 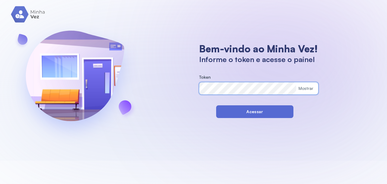 What do you see at coordinates (205, 77) in the screenshot?
I see `span: Token` at bounding box center [205, 77].